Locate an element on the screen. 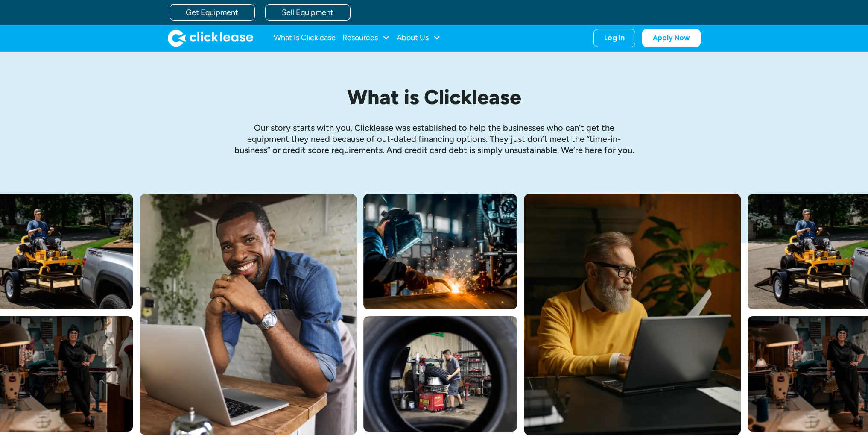  a: What Is Clicklease is located at coordinates (305, 38).